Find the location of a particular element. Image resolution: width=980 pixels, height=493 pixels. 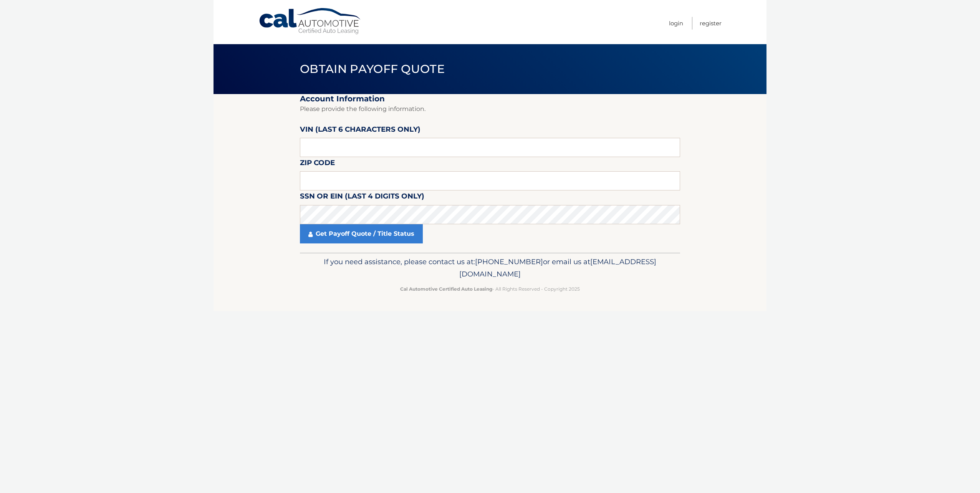

a: Cal Automotive is located at coordinates (310, 21).